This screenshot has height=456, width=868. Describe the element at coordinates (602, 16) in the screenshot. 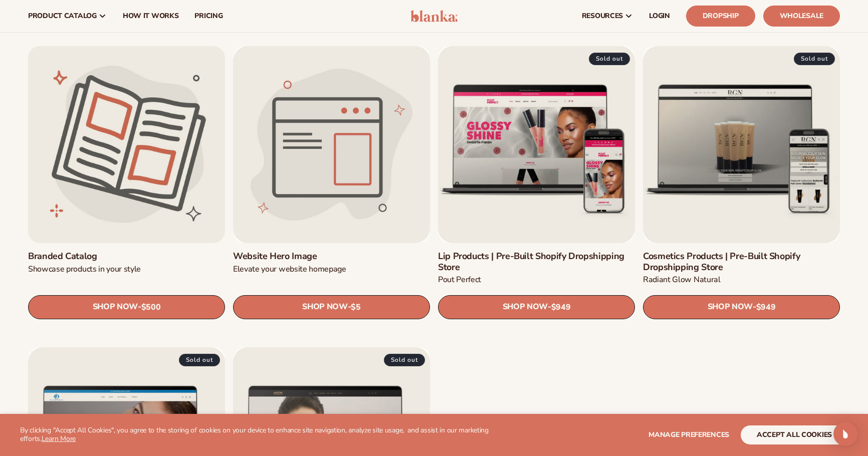

I see `span: resources` at that location.